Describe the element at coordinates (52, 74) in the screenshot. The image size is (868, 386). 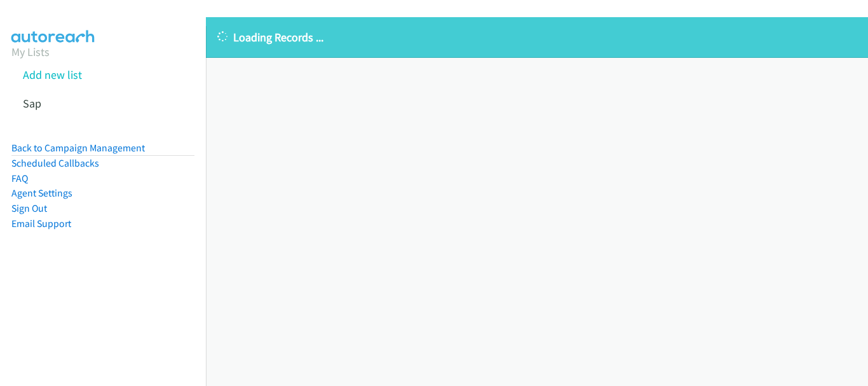
I see `a: Add new list` at that location.